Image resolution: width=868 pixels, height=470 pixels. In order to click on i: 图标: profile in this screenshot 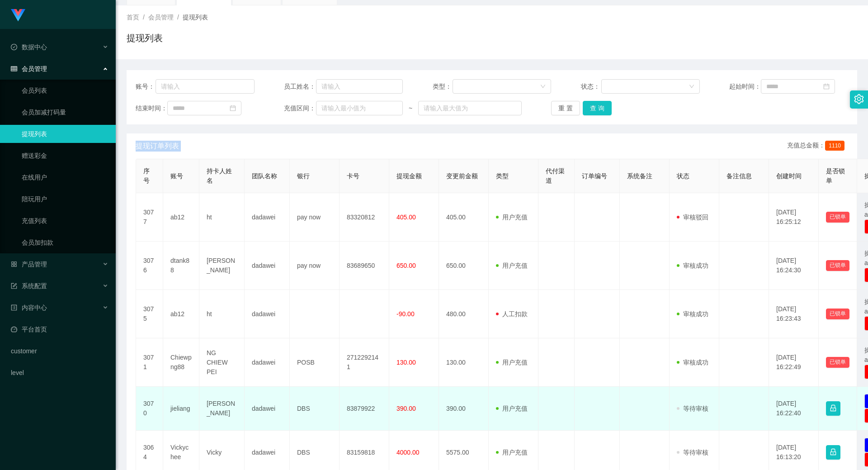, I will do `click(14, 308)`.